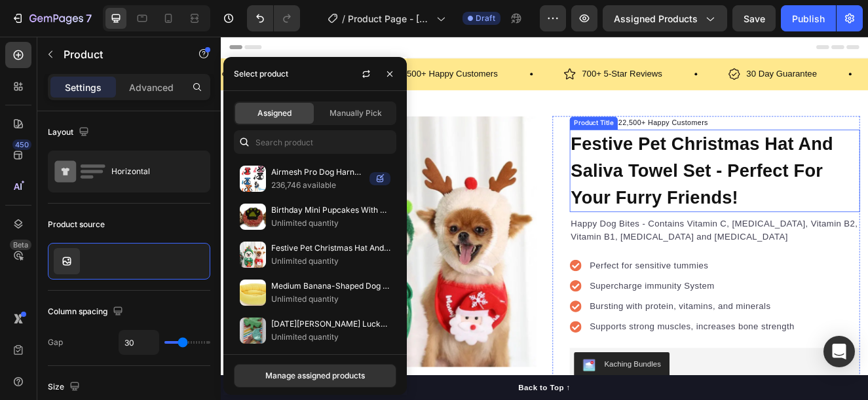  What do you see at coordinates (656, 19) in the screenshot?
I see `span: Assigned Products` at bounding box center [656, 19].